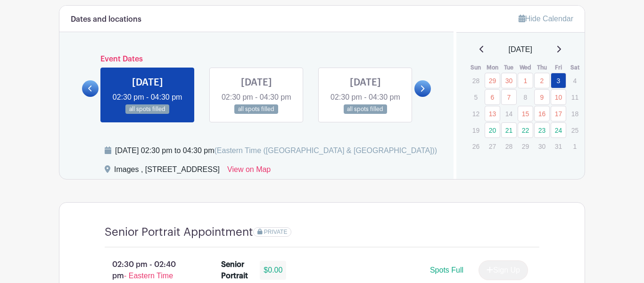 The height and width of the screenshot is (283, 644). Describe the element at coordinates (509, 113) in the screenshot. I see `p: 14` at that location.